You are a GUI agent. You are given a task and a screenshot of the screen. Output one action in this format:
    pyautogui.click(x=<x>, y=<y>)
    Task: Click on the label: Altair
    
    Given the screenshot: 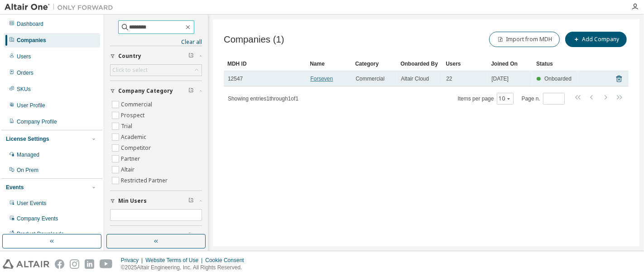 What is the action you would take?
    pyautogui.click(x=129, y=170)
    